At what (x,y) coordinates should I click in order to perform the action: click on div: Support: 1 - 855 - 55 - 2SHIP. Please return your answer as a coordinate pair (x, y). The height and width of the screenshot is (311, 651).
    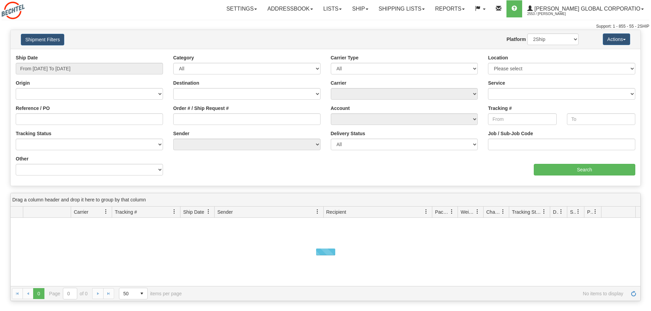
    Looking at the image, I should click on (325, 26).